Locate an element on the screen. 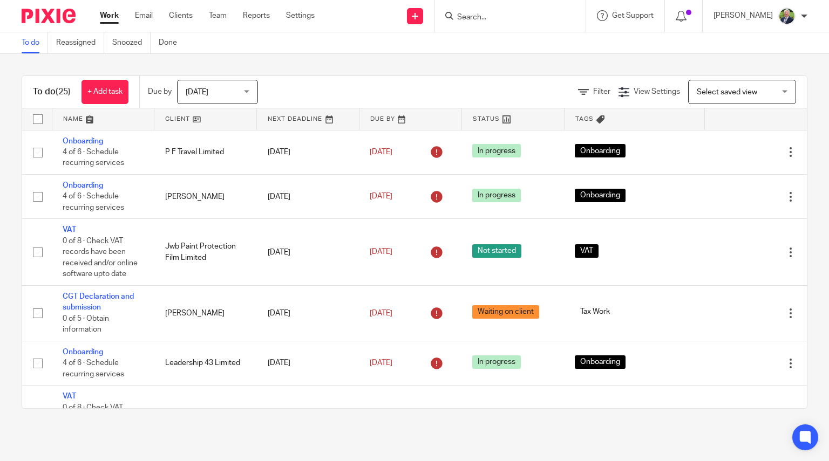 Image resolution: width=829 pixels, height=461 pixels. input: Search is located at coordinates (505, 18).